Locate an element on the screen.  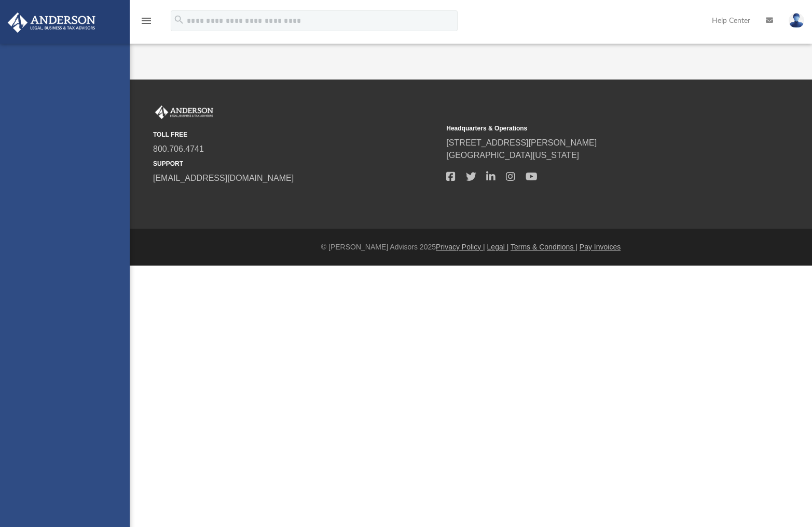
a: Terms & Conditions | is located at coordinates (544, 247).